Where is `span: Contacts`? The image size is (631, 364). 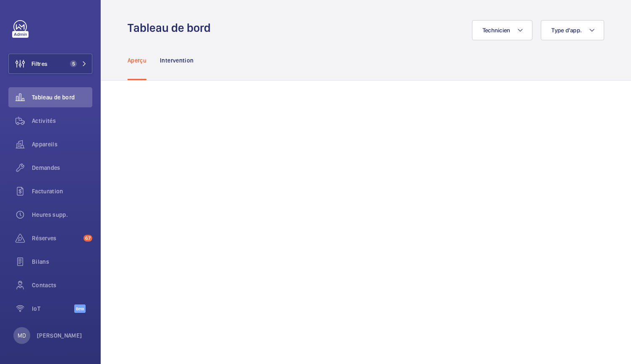 span: Contacts is located at coordinates (62, 285).